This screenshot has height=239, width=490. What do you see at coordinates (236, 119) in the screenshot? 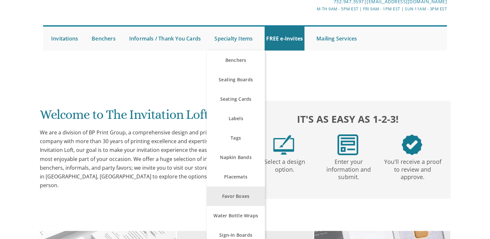
I see `a: Labels` at bounding box center [236, 119].